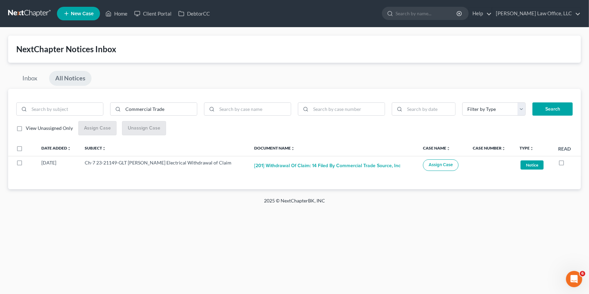 Image resolution: width=589 pixels, height=294 pixels. Describe the element at coordinates (441, 165) in the screenshot. I see `button: Assign Case` at that location.